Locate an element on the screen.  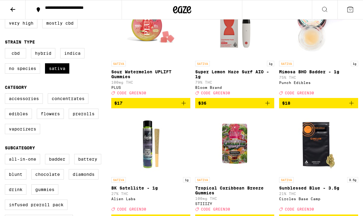
label: Accessories is located at coordinates (24, 99).